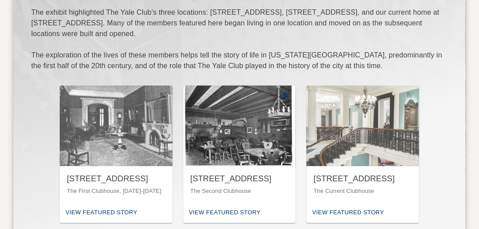  What do you see at coordinates (116, 126) in the screenshot?
I see `img: 17 Madison Square North` at bounding box center [116, 126].